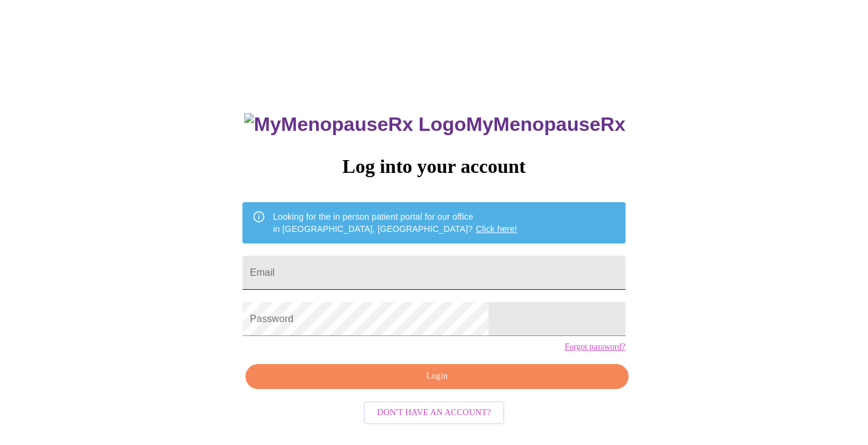  I want to click on a: Click here!, so click(496, 229).